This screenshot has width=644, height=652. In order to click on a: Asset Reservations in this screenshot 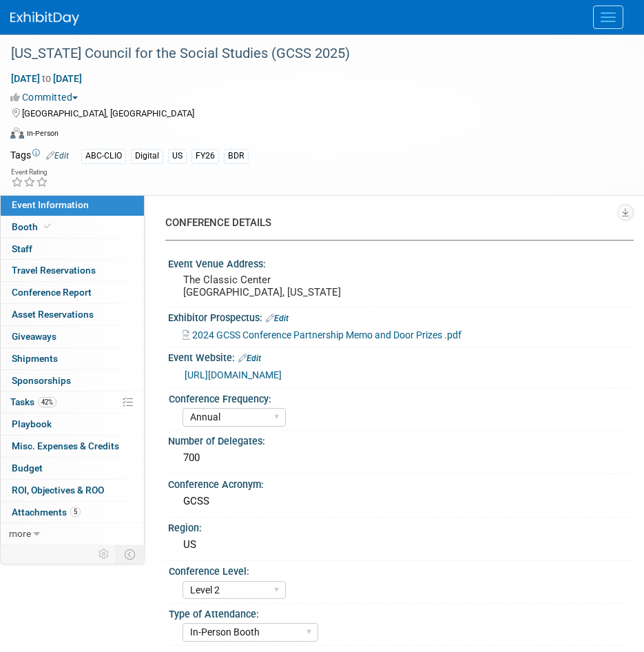, I will do `click(72, 314)`.